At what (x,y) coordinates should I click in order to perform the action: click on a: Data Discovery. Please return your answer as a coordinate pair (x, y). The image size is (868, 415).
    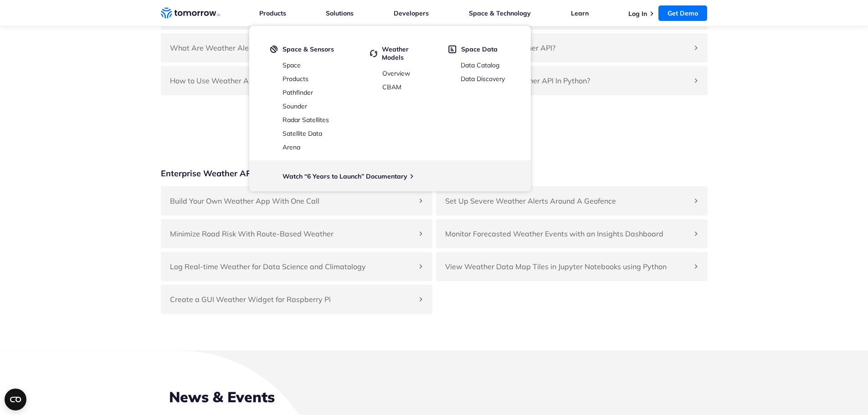
    Looking at the image, I should click on (483, 79).